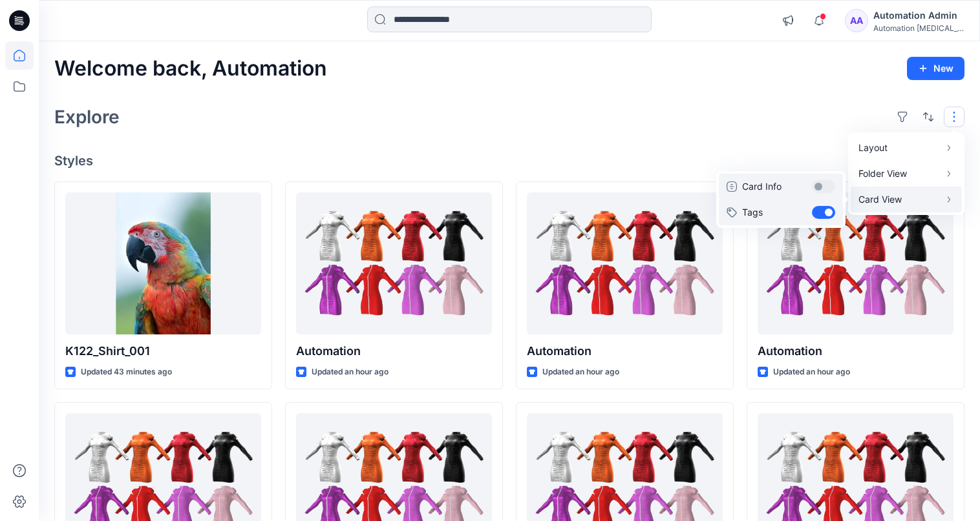 This screenshot has height=521, width=980. What do you see at coordinates (899, 148) in the screenshot?
I see `p: Layout` at bounding box center [899, 148].